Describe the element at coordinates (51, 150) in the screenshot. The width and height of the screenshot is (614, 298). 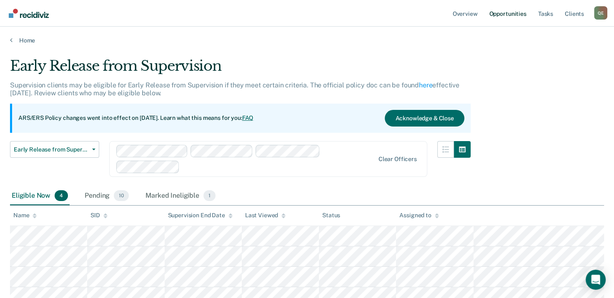
I see `span: Early Release from Supervision` at that location.